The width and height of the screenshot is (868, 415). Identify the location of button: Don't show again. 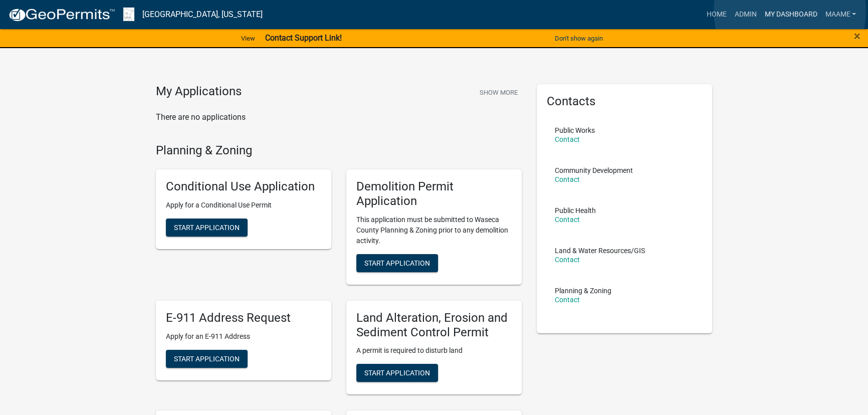
(579, 38).